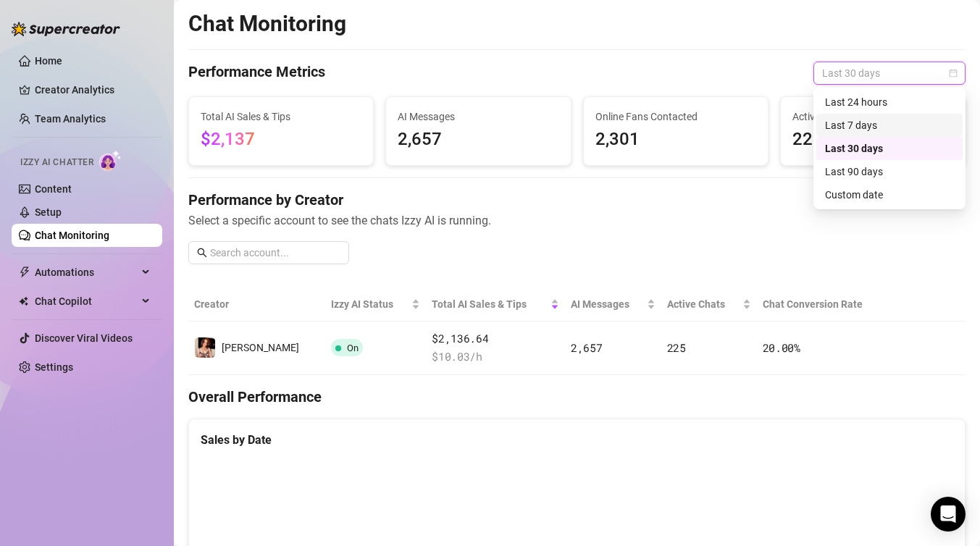 Image resolution: width=980 pixels, height=546 pixels. I want to click on span: calendar, so click(953, 73).